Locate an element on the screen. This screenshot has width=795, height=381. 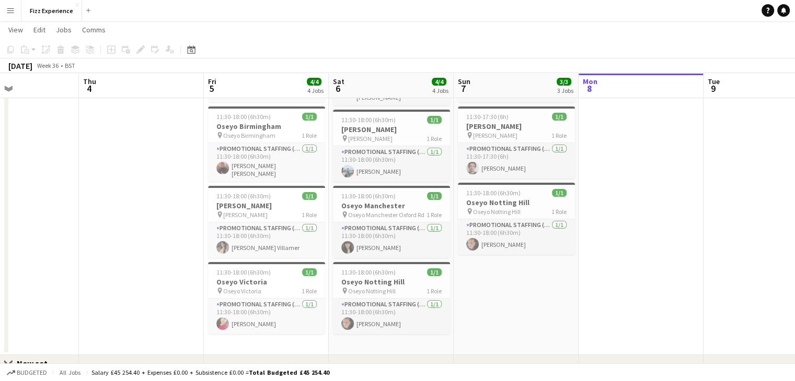
span: Sun is located at coordinates (464, 82).